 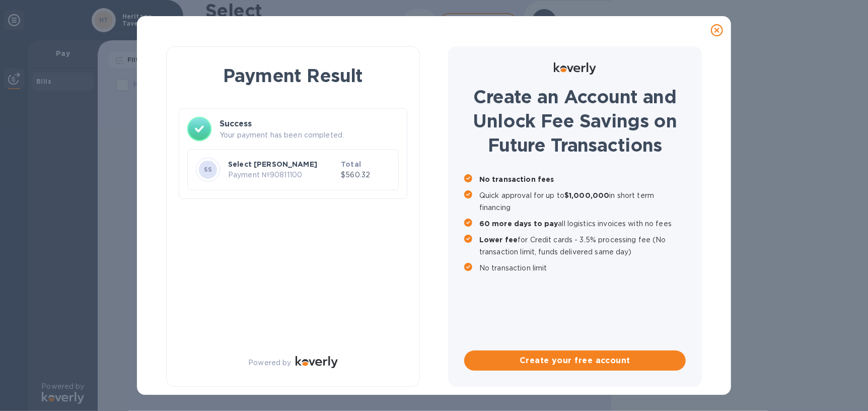 I want to click on b: Lower fee, so click(x=498, y=240).